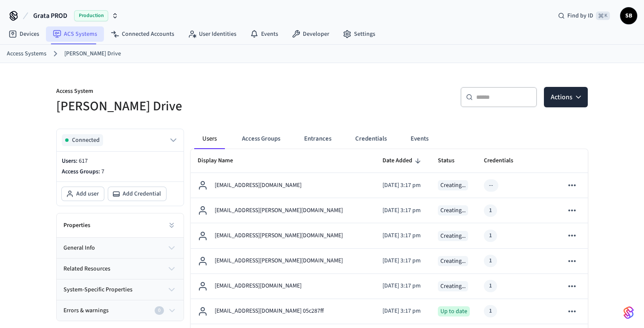  What do you see at coordinates (580, 16) in the screenshot?
I see `span: Find by ID` at bounding box center [580, 16].